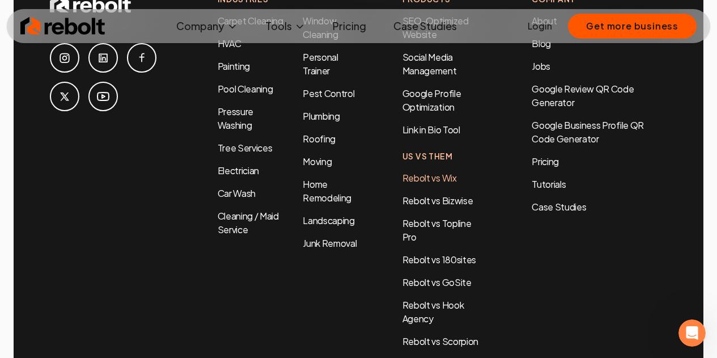 Image resolution: width=717 pixels, height=358 pixels. What do you see at coordinates (541, 66) in the screenshot?
I see `a: Jobs` at bounding box center [541, 66].